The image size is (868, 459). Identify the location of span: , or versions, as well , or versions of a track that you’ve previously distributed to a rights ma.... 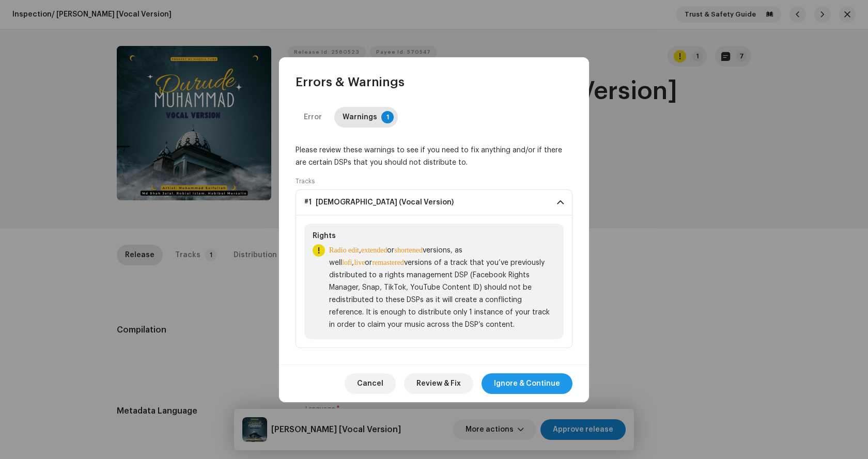
(442, 288).